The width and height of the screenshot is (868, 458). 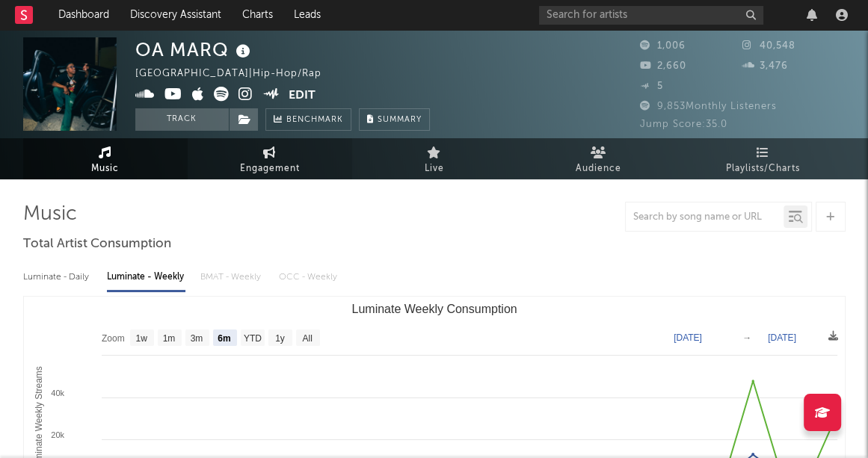 What do you see at coordinates (57, 393) in the screenshot?
I see `text: 40k` at bounding box center [57, 393].